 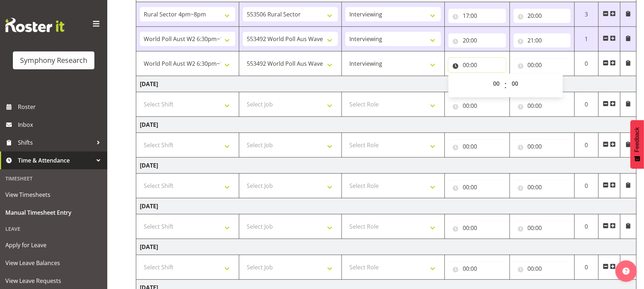 I want to click on img: Rosterit website logo, so click(x=35, y=25).